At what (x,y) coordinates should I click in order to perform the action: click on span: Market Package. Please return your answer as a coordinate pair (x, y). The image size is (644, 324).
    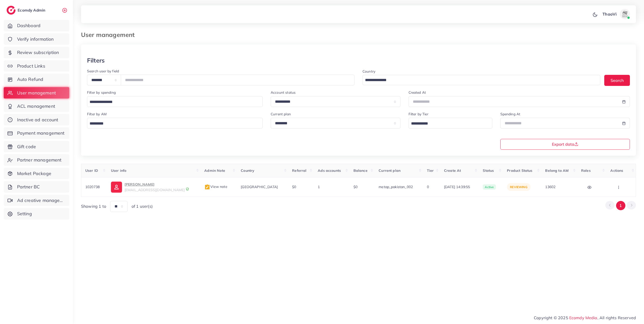
    Looking at the image, I should click on (34, 174).